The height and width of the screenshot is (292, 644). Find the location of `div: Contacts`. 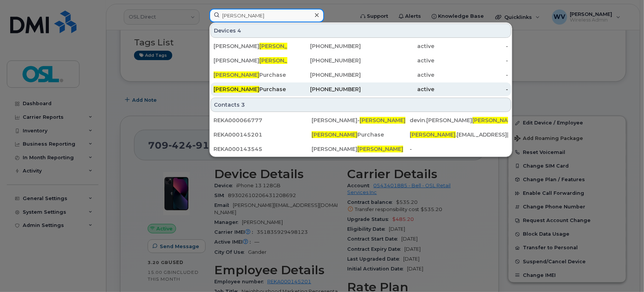

div: Contacts is located at coordinates (361, 105).